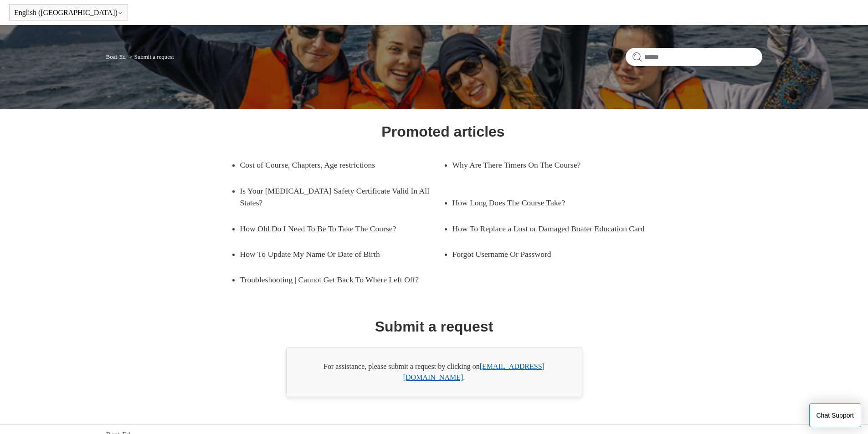  Describe the element at coordinates (547, 254) in the screenshot. I see `a: Forgot Username Or Password` at that location.